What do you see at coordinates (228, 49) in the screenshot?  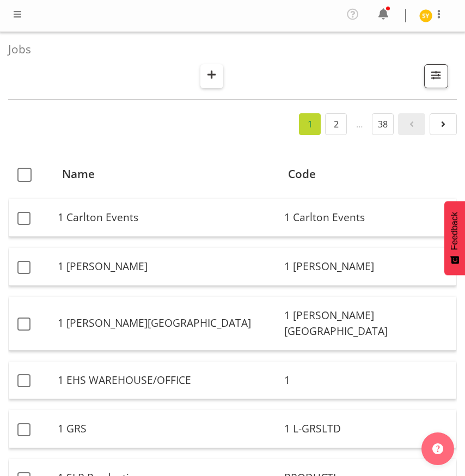 I see `h4: Jobs` at bounding box center [228, 49].